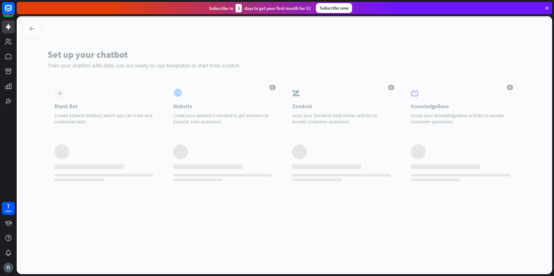 This screenshot has height=276, width=554. I want to click on div: Subscribe now, so click(334, 8).